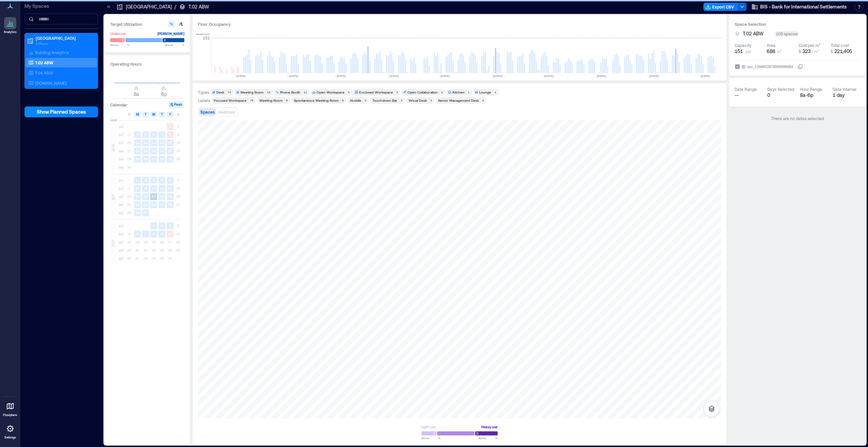 The height and width of the screenshot is (447, 868). I want to click on text: 21, so click(162, 151).